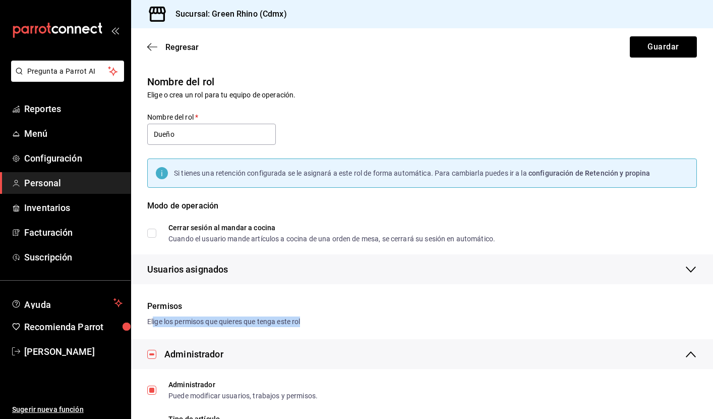  I want to click on div: Puede modificar usuarios, trabajos y permisos., so click(243, 396).